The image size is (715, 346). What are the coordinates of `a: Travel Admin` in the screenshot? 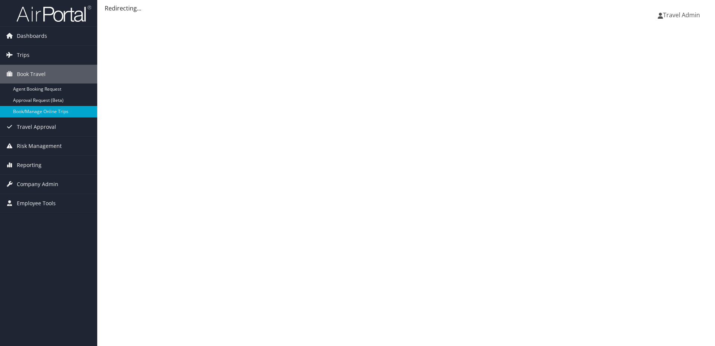 It's located at (683, 15).